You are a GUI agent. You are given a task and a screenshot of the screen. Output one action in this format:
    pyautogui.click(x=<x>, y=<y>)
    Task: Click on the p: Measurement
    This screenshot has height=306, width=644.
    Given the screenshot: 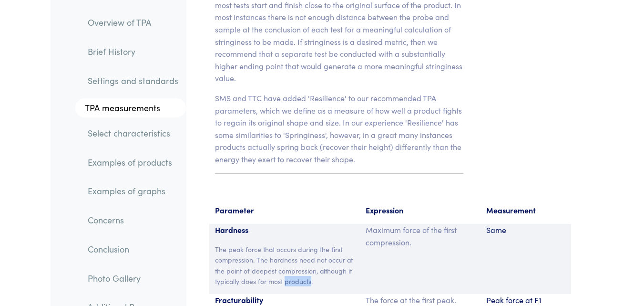 What is the action you would take?
    pyautogui.click(x=526, y=210)
    